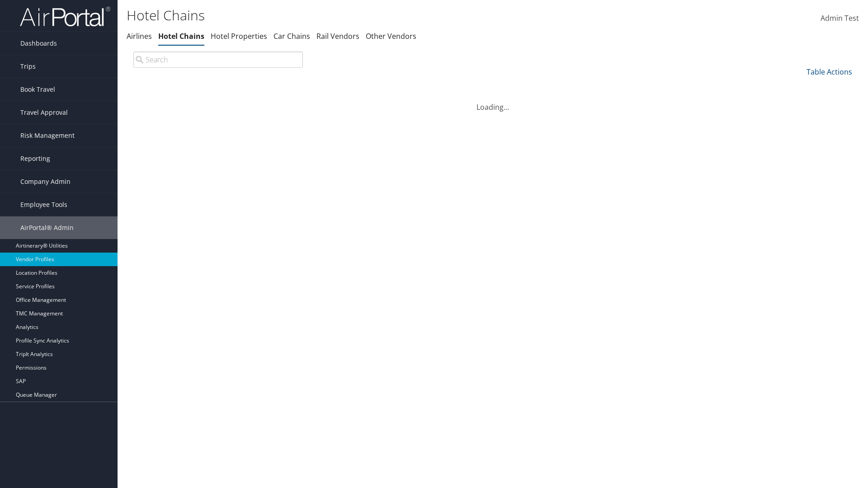 The height and width of the screenshot is (488, 868). Describe the element at coordinates (38, 43) in the screenshot. I see `span: Dashboards` at that location.